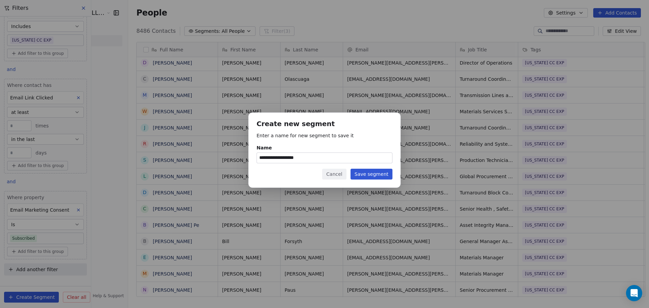  What do you see at coordinates (334, 174) in the screenshot?
I see `button: Cancel` at bounding box center [334, 174].